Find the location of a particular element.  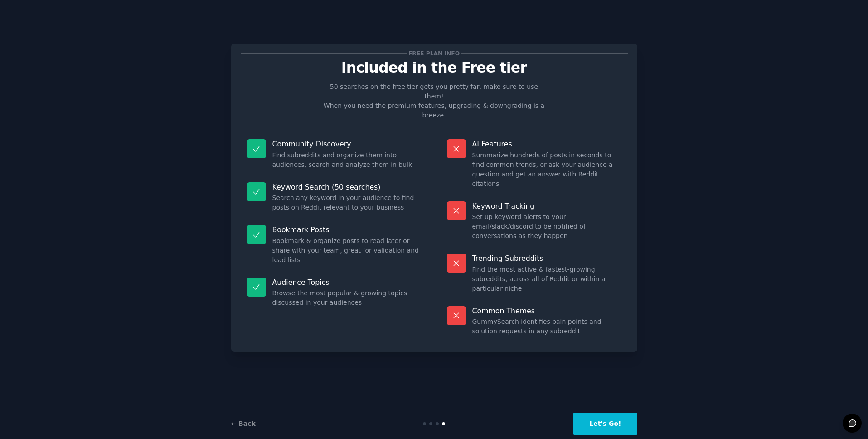

p: 50 searches on the free tier gets you pretty far, make sure to use them! When you need the premiu... is located at coordinates (434, 101).